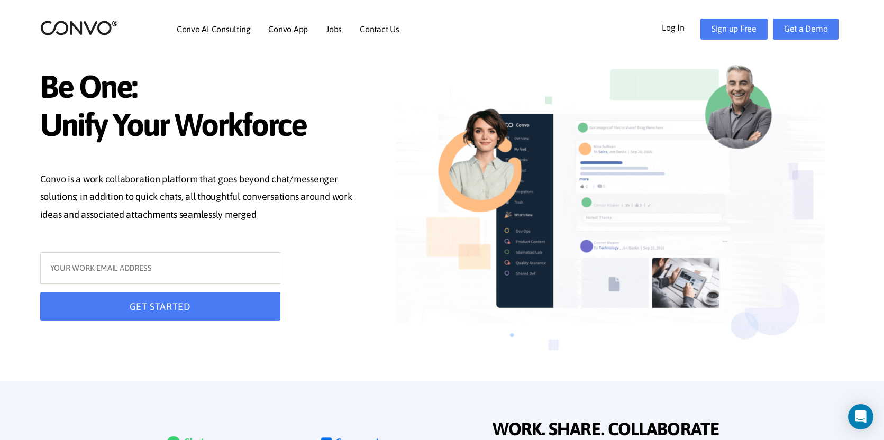  Describe the element at coordinates (334, 29) in the screenshot. I see `a: Jobs` at that location.